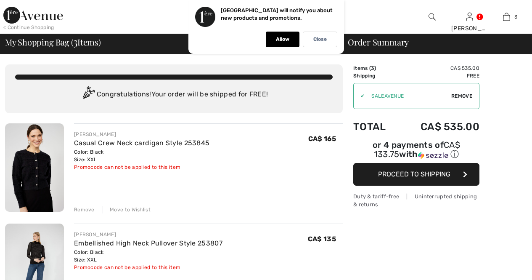 The height and width of the screenshot is (280, 532). Describe the element at coordinates (433, 42) in the screenshot. I see `div: Order Summary` at that location.